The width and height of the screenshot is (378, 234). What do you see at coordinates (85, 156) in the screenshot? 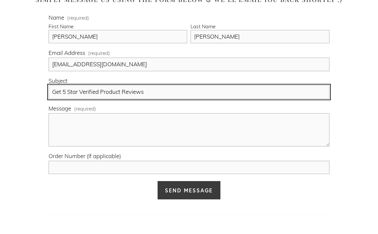
I see `span: Order Number (If applicable)` at bounding box center [85, 156].